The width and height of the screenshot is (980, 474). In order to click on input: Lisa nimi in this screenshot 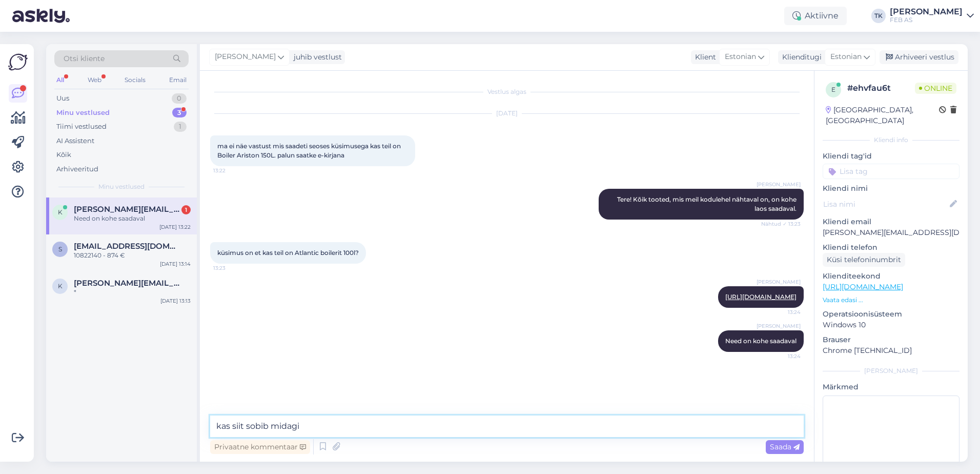, I will do `click(885, 204)`.